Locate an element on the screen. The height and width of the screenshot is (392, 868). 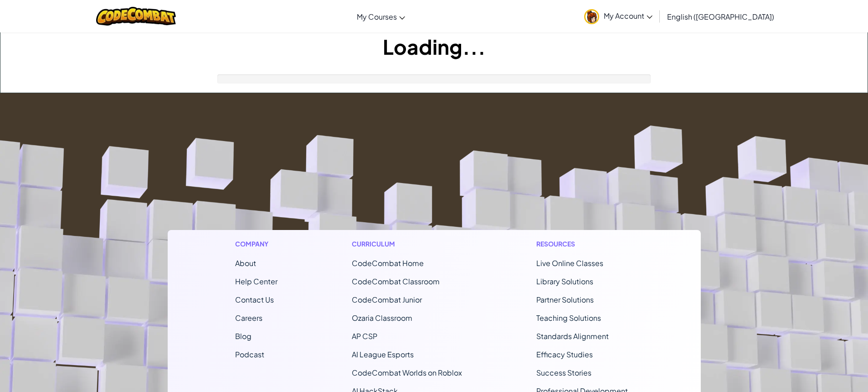
a: My Courses is located at coordinates (381, 17).